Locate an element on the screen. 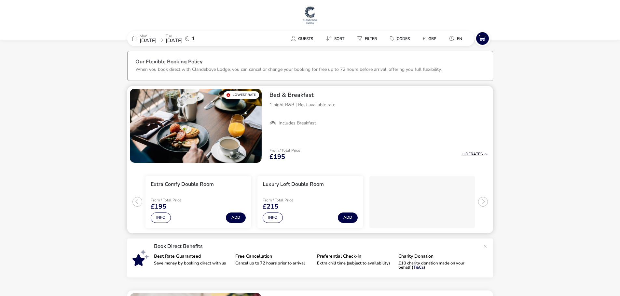 The image size is (620, 296). p: Extra chill time (subject to availability) is located at coordinates (355, 264).